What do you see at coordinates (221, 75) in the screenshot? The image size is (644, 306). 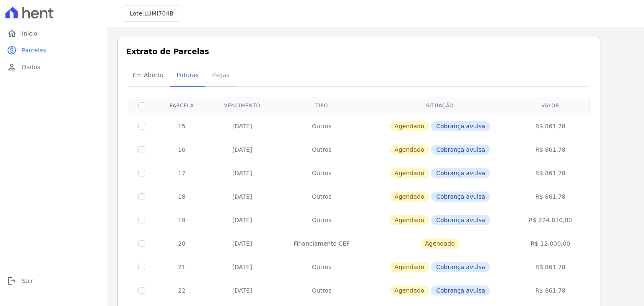 I see `span: Pagas` at bounding box center [221, 75].